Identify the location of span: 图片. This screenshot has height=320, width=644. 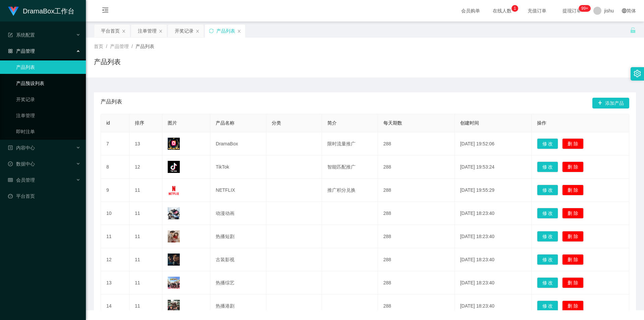
(172, 123).